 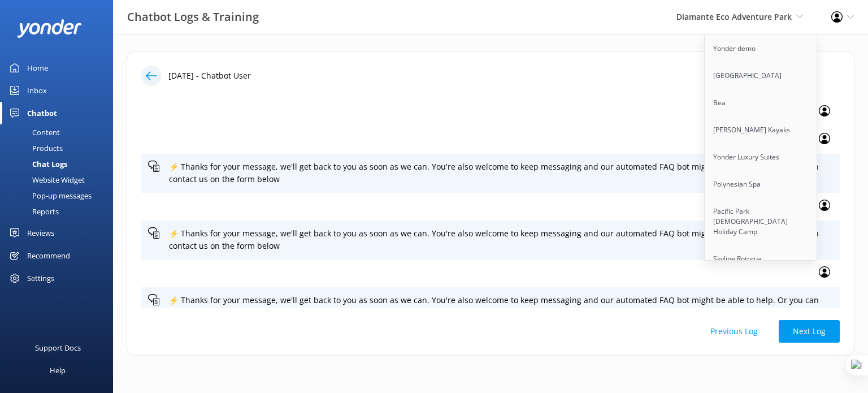 What do you see at coordinates (58, 371) in the screenshot?
I see `div: Help` at bounding box center [58, 371].